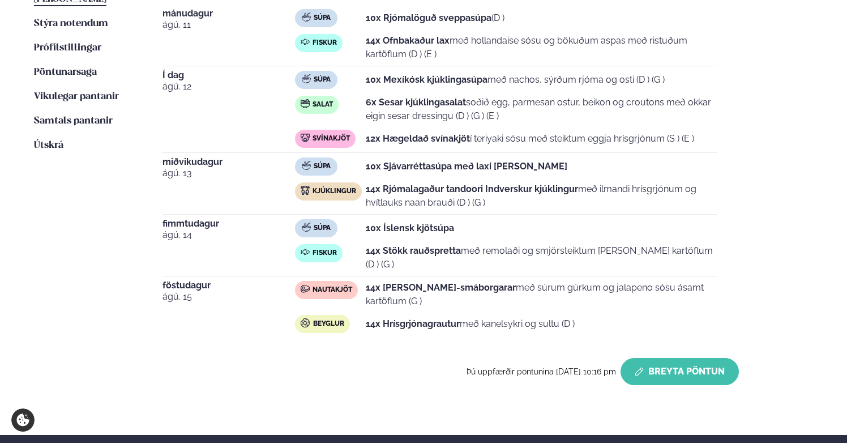  What do you see at coordinates (71, 23) in the screenshot?
I see `span: Stýra notendum` at bounding box center [71, 23].